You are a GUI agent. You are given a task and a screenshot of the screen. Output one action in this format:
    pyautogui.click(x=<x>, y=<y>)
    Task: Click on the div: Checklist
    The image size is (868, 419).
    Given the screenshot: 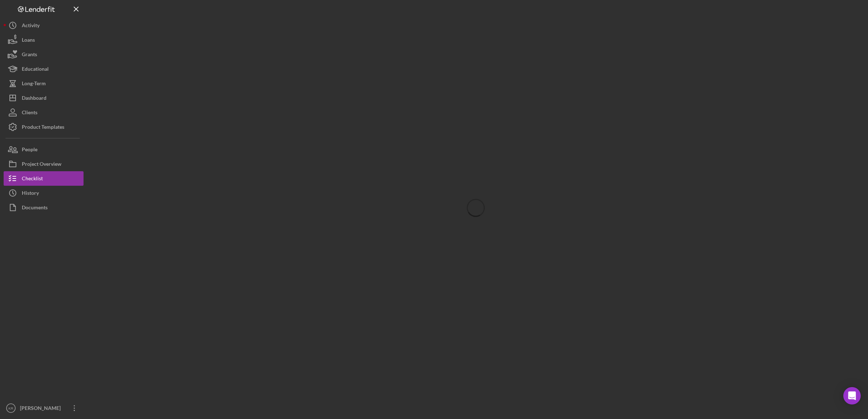 What is the action you would take?
    pyautogui.click(x=32, y=179)
    